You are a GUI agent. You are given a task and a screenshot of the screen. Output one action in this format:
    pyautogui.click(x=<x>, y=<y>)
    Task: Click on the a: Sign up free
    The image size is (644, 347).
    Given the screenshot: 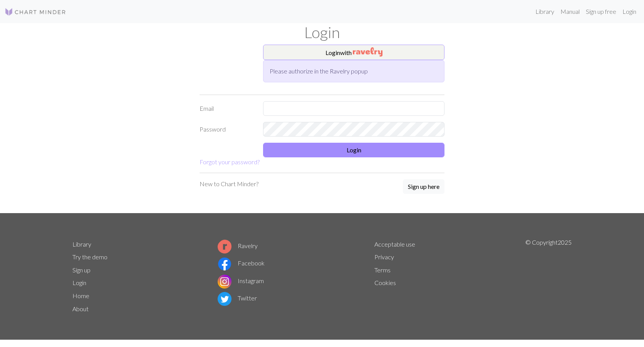 What is the action you would take?
    pyautogui.click(x=600, y=12)
    